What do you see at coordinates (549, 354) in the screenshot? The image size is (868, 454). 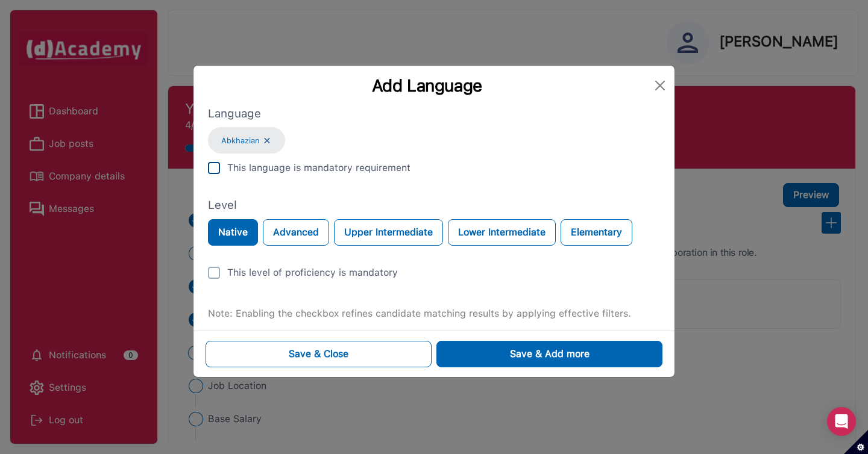 I see `div: Save & Add more` at bounding box center [549, 354].